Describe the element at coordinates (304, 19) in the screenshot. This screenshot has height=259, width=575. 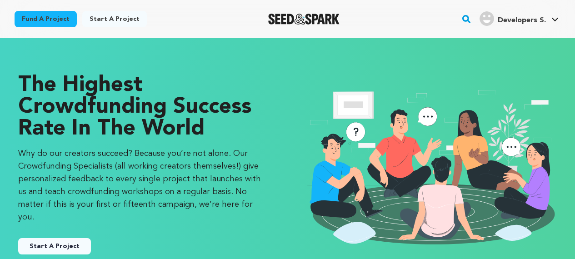
I see `img: Seed&Spark Logo Dark Mode` at that location.